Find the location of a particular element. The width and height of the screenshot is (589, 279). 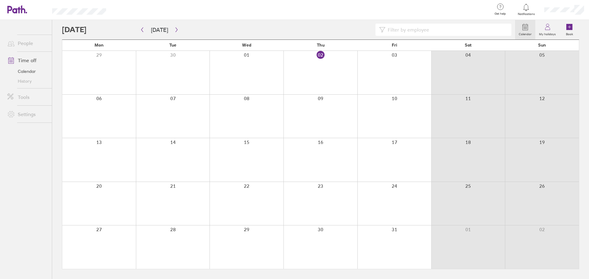

a: Tools is located at coordinates (27, 97).